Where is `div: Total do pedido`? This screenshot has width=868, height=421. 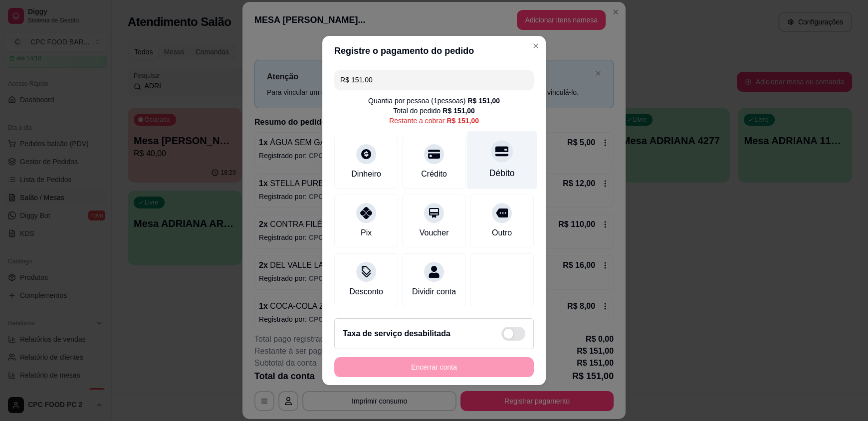 div: Total do pedido is located at coordinates (434, 111).